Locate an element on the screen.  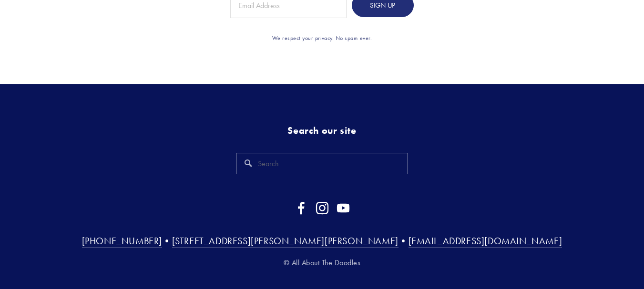
strong: Search our site is located at coordinates (322, 131).